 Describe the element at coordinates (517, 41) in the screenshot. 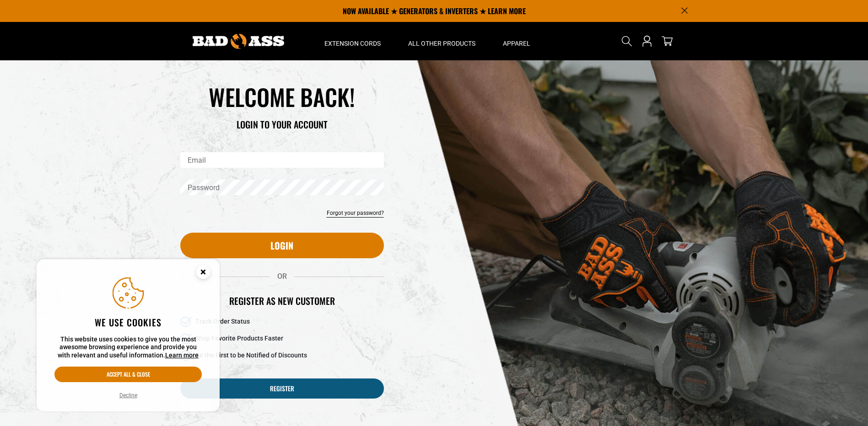

I see `summary: Apparel` at that location.